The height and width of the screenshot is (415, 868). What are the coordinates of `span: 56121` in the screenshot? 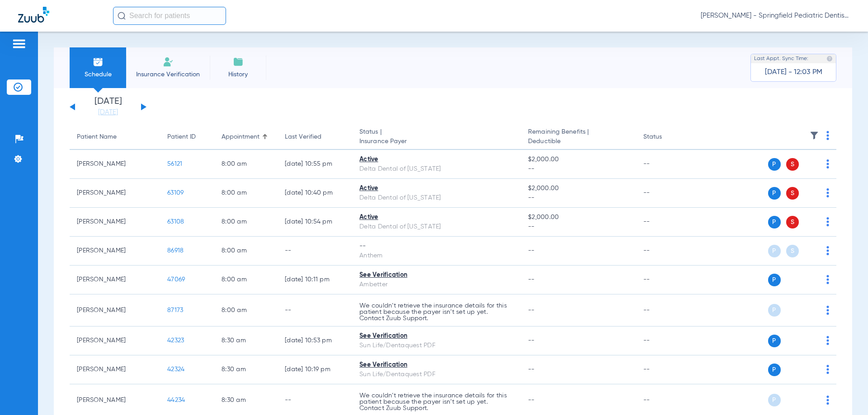 It's located at (175, 164).